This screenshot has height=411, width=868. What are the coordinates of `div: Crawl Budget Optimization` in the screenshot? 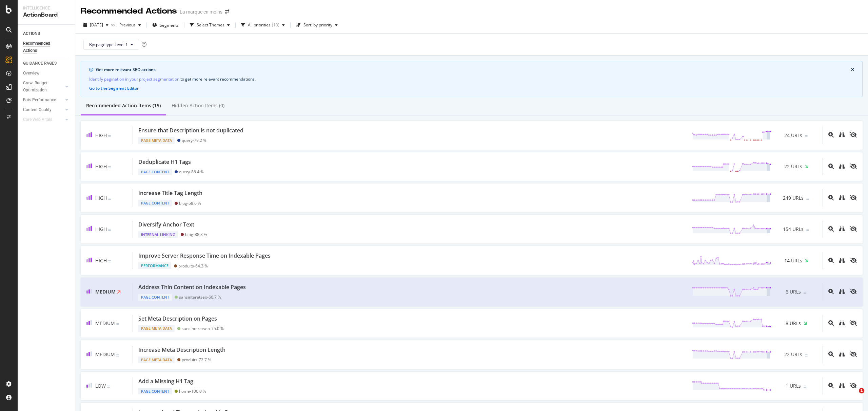 It's located at (41, 87).